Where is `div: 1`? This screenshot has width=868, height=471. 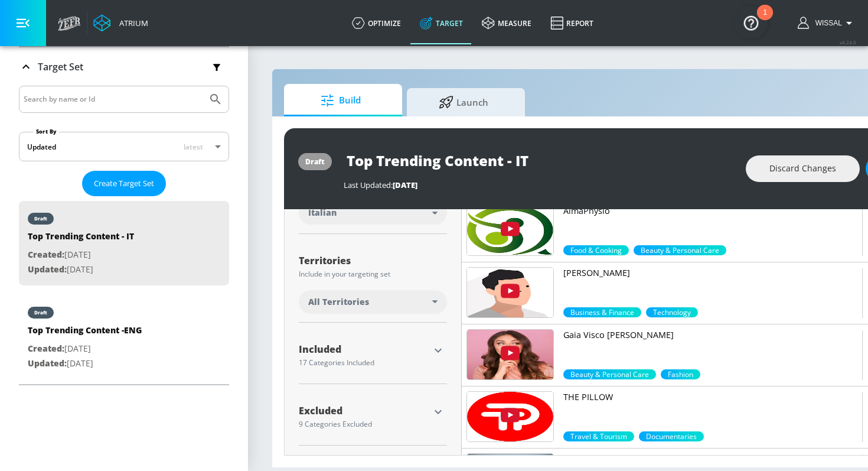
div: 1 is located at coordinates (764, 20).